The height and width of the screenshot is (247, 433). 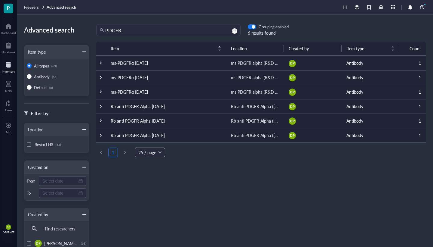 What do you see at coordinates (55, 77) in the screenshot?
I see `div: (55)` at bounding box center [55, 77].